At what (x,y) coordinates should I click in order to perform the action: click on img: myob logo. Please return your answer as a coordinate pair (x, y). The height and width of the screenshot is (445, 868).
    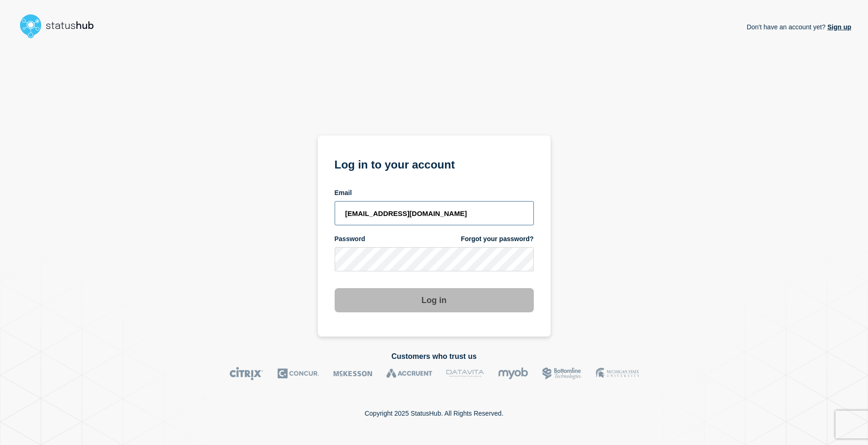
    Looking at the image, I should click on (513, 373).